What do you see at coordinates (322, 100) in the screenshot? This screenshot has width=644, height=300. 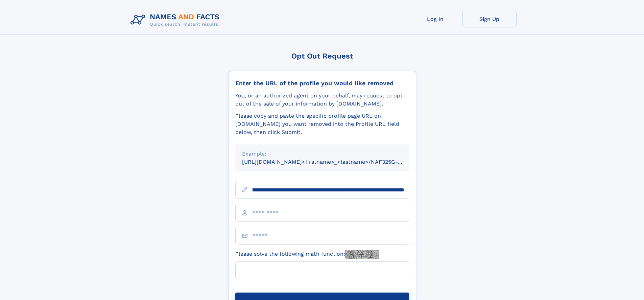 I see `div: You, or an authorized agent on your behalf, may request to opt-out of the sale of your informatio...` at bounding box center [322, 100].